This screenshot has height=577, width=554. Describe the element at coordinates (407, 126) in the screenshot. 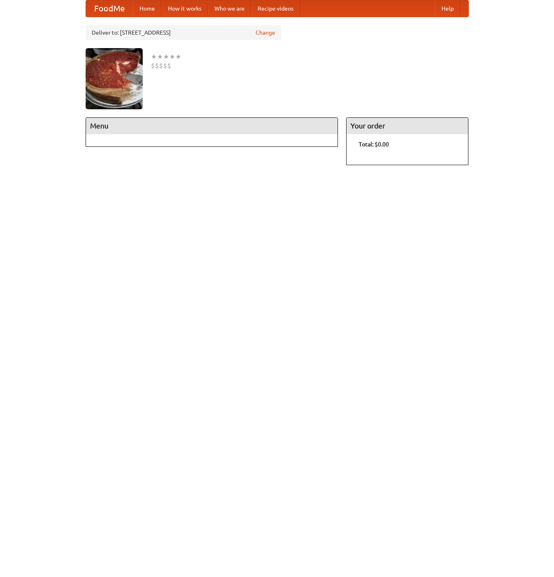

I see `h4: Your order` at that location.